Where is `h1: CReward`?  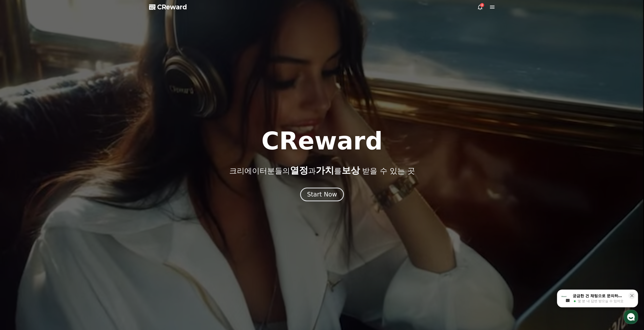 h1: CReward is located at coordinates (322, 141).